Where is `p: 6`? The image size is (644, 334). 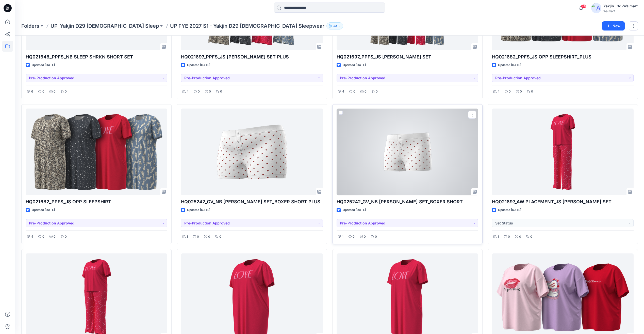
p: 6 is located at coordinates (32, 92).